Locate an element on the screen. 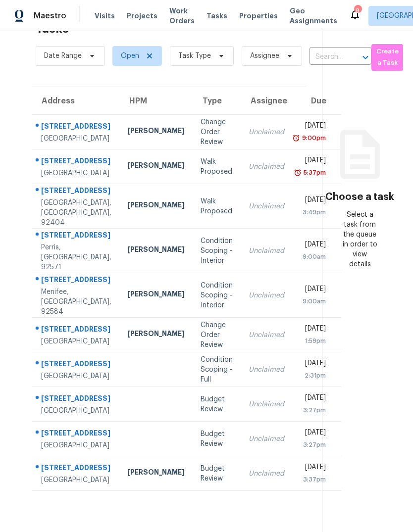  span: Create a Task is located at coordinates (387, 57).